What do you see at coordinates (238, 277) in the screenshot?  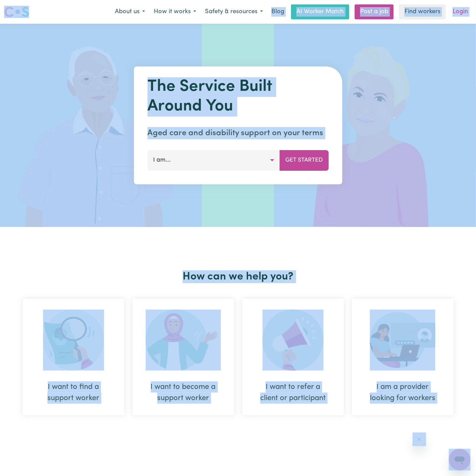 I see `h2: How can we help you?` at bounding box center [238, 277].